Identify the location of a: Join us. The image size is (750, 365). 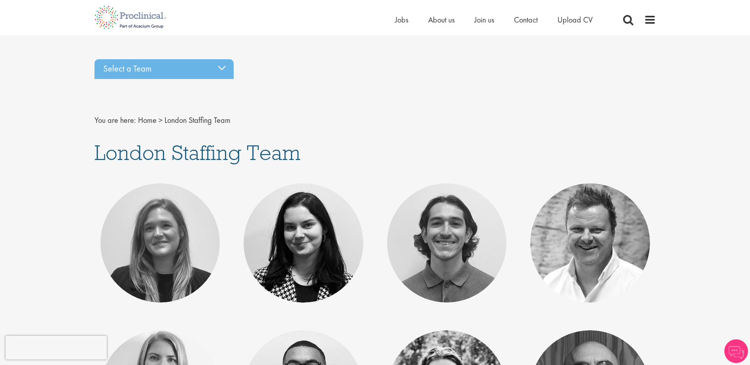
(484, 20).